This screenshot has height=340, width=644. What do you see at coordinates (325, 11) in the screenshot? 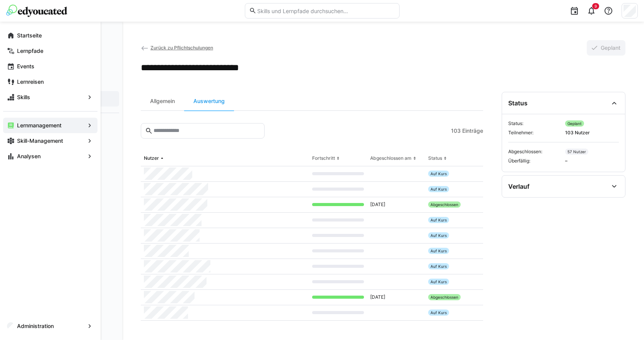
I see `input: Skills und Lernpfade durchsuchen…` at bounding box center [325, 11].